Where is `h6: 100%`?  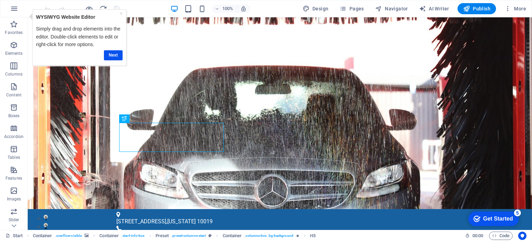 h6: 100% is located at coordinates (228, 9).